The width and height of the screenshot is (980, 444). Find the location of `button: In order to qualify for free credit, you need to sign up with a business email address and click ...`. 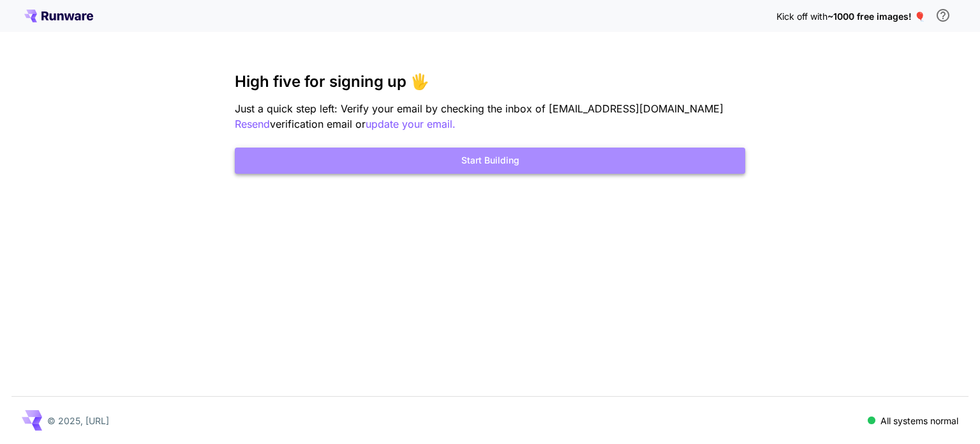

button: In order to qualify for free credit, you need to sign up with a business email address and click ... is located at coordinates (943, 15).